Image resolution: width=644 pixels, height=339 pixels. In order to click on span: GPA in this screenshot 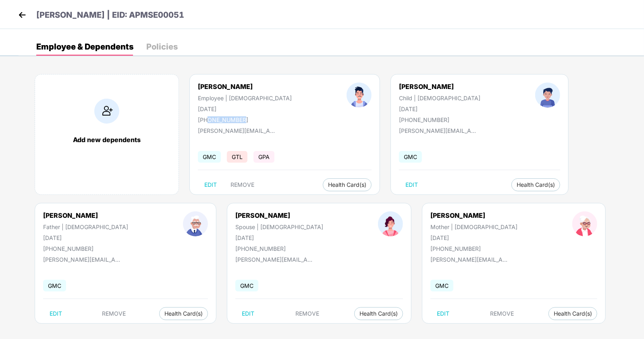, I will do `click(264, 157)`.